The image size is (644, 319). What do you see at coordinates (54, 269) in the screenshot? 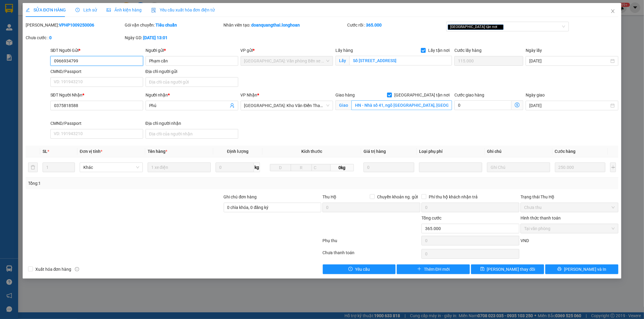
I see `span: Xuất hóa đơn hàng` at bounding box center [54, 269].